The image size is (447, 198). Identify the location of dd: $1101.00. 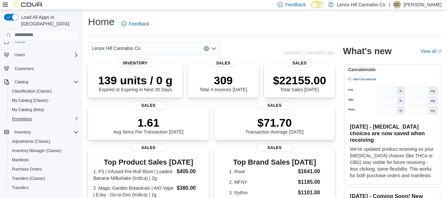
(309, 193).